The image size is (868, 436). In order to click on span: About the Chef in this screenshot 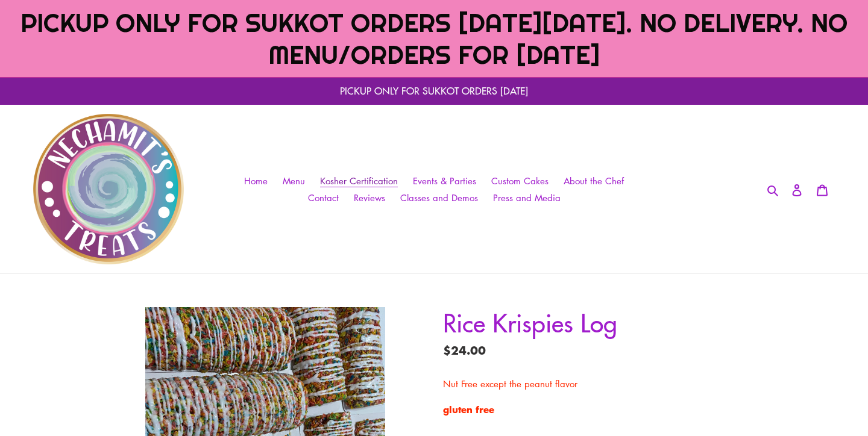, I will do `click(594, 180)`.